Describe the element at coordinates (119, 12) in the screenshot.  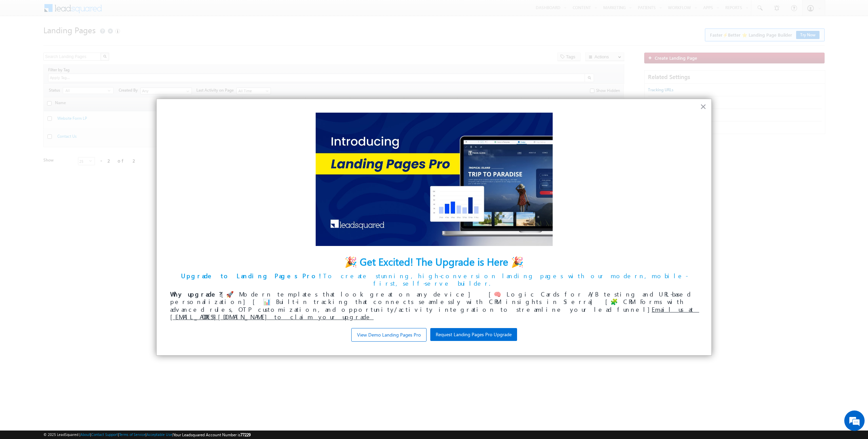
I see `div: Minimize live chat window` at that location.